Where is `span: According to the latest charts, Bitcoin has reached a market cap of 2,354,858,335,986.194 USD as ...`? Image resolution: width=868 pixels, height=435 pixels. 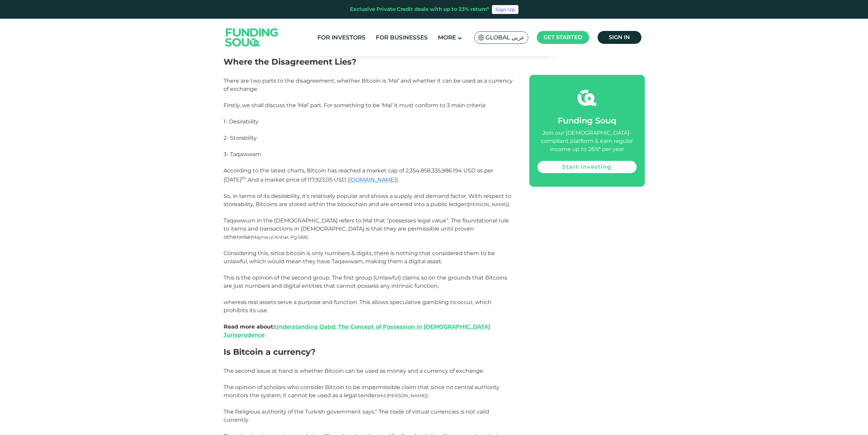 span: According to the latest charts, Bitcoin has reached a market cap of 2,354,858,335,986.194 USD as ... is located at coordinates (358, 175).